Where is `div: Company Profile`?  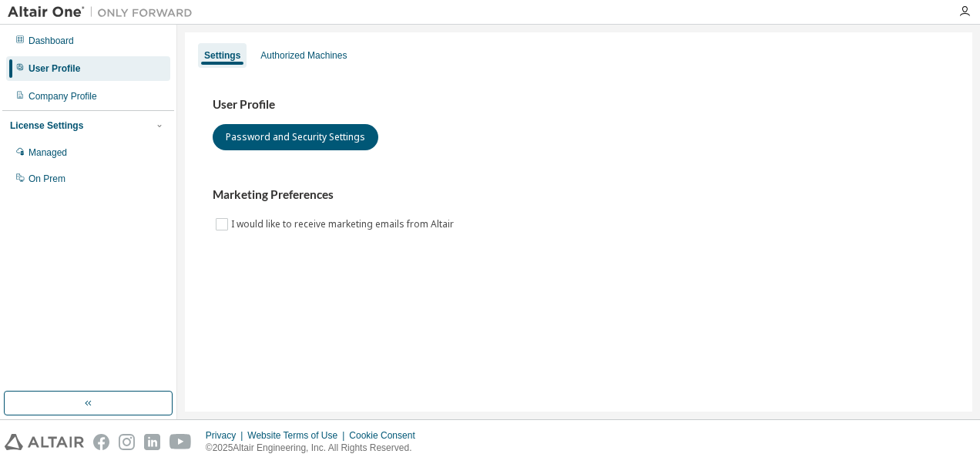 div: Company Profile is located at coordinates (62, 96).